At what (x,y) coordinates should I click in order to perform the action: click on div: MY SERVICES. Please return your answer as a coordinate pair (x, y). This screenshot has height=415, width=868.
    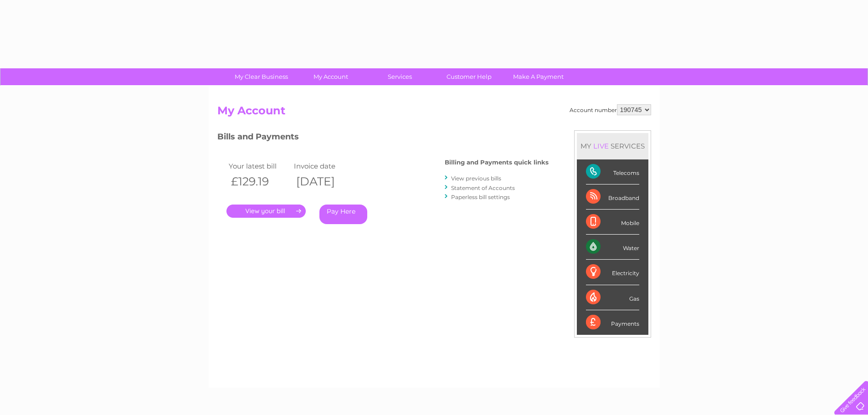
    Looking at the image, I should click on (612, 146).